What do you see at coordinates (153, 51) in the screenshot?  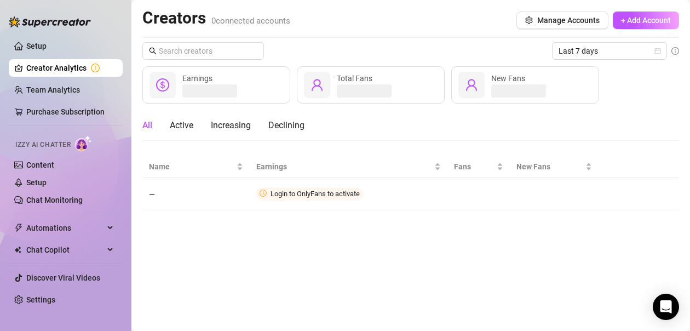 I see `span: search` at bounding box center [153, 51].